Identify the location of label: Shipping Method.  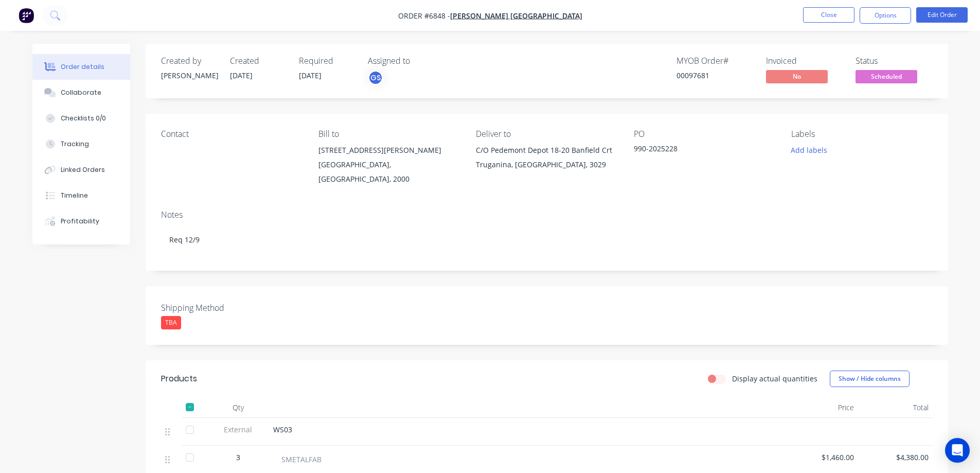
(226, 308).